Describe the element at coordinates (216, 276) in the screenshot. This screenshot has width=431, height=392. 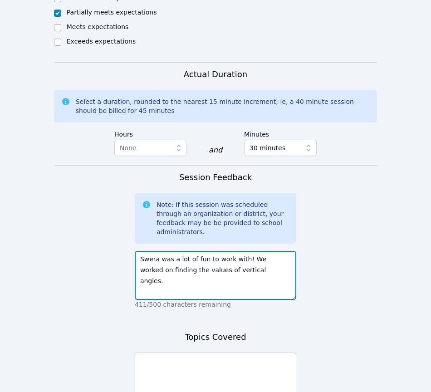
I see `textarea: Swera was a lot of fun to work with! We worked on finding the values of vertical angles.` at that location.